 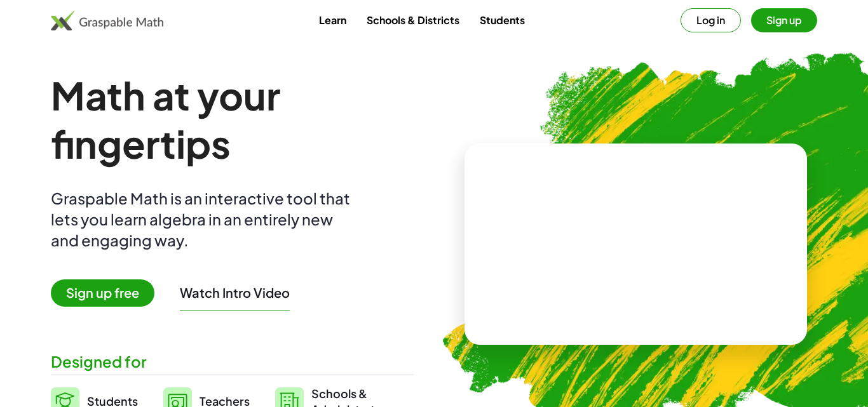 What do you see at coordinates (204, 219) in the screenshot?
I see `div: Graspable Math is an interactive tool that lets you learn algebra in an entirely new and engaging...` at bounding box center [204, 219].